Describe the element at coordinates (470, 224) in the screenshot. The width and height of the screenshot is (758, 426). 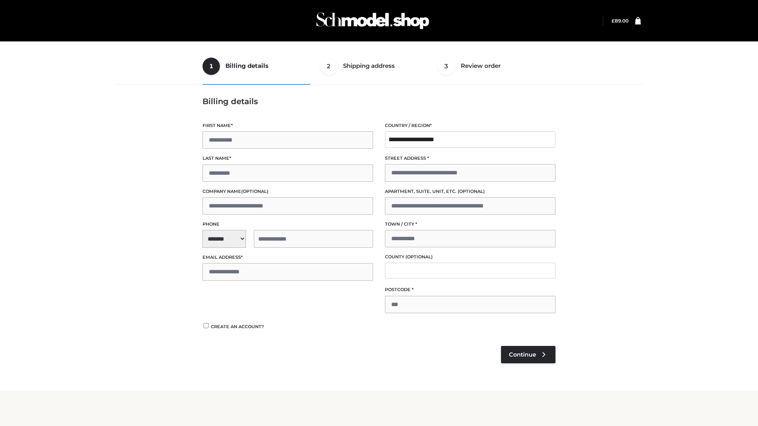
I see `label: Town / City` at that location.